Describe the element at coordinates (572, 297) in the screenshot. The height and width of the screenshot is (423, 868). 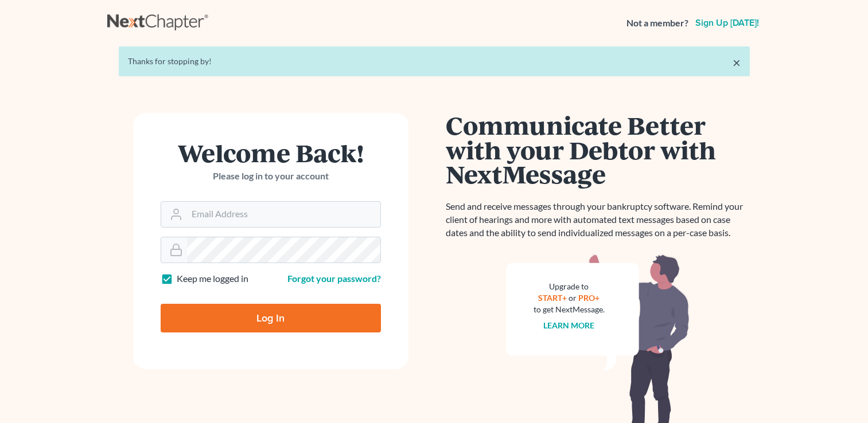
I see `span: or` at that location.